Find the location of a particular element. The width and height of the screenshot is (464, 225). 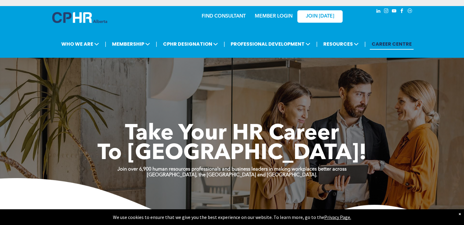

span: CPHR DESIGNATION is located at coordinates (191, 44).